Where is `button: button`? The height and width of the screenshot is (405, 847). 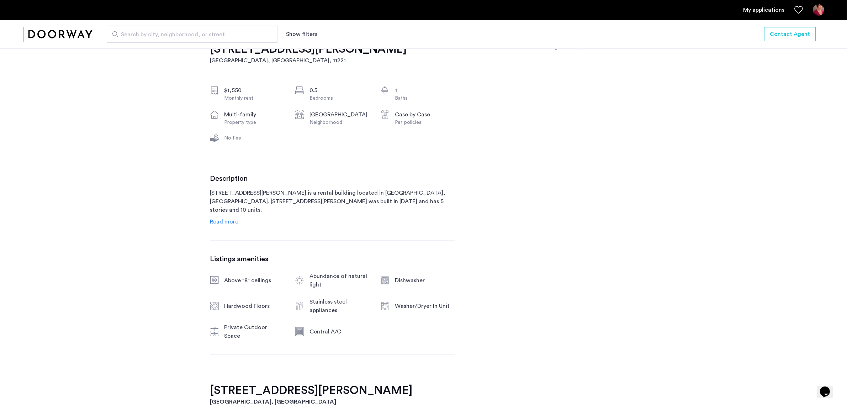 button: button is located at coordinates (790, 34).